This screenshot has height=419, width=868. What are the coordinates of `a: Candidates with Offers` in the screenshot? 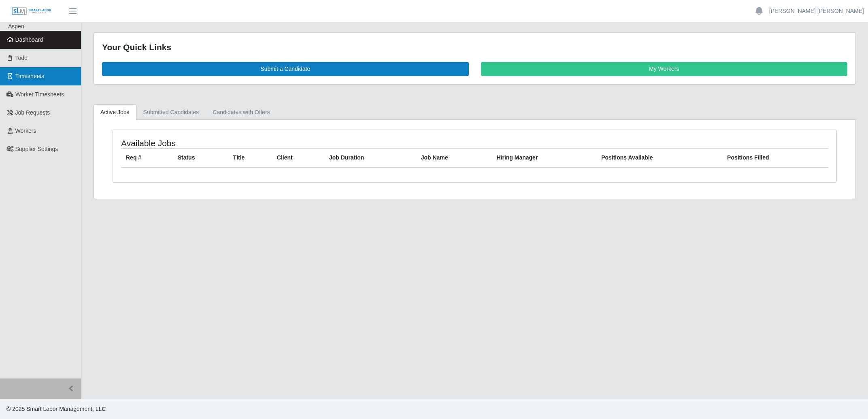 It's located at (241, 112).